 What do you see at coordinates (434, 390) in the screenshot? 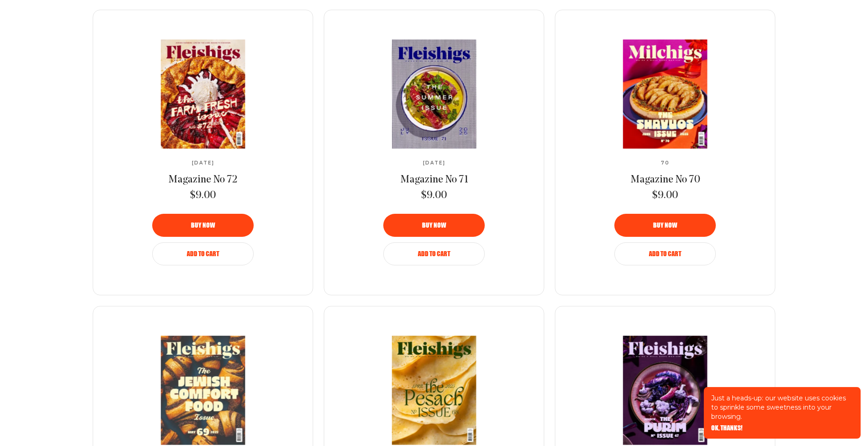
I see `a: Magazine No 68Magazine No 68` at bounding box center [434, 390].